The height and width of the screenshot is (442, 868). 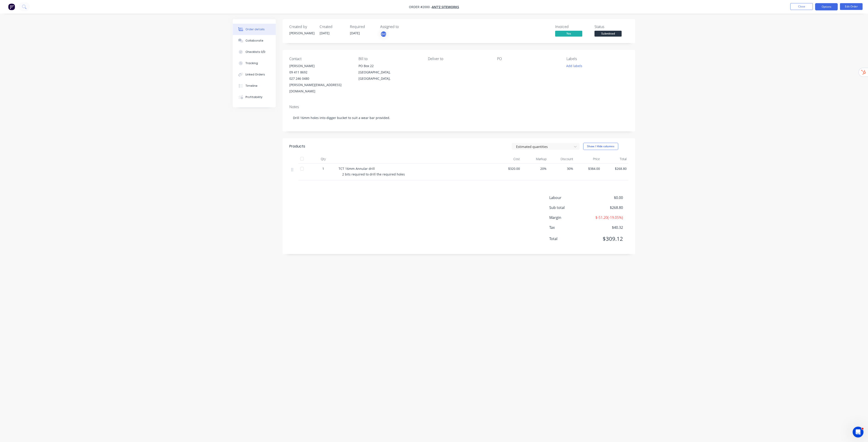 What do you see at coordinates (606, 227) in the screenshot?
I see `span: $40.32` at bounding box center [606, 227].